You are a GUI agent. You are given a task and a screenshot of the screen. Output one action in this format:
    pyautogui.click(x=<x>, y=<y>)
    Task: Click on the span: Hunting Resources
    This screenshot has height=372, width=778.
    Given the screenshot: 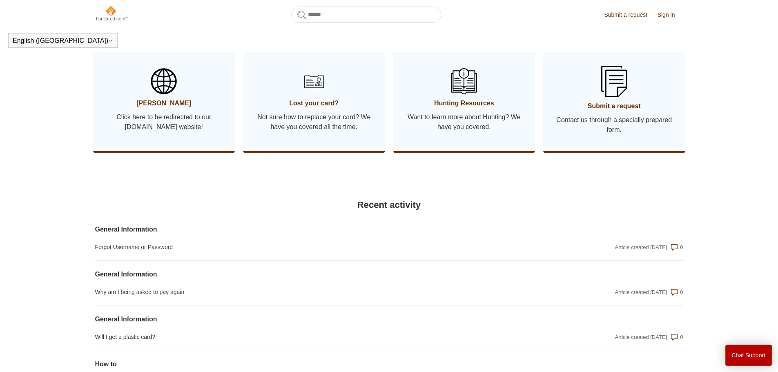 What is the action you would take?
    pyautogui.click(x=465, y=103)
    